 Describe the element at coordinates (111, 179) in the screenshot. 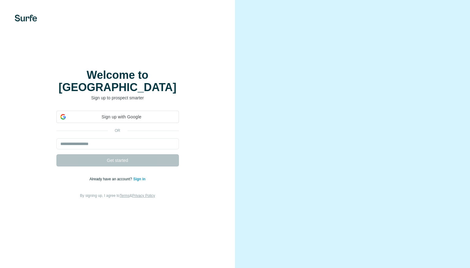

I see `span: Already have an account?` at that location.